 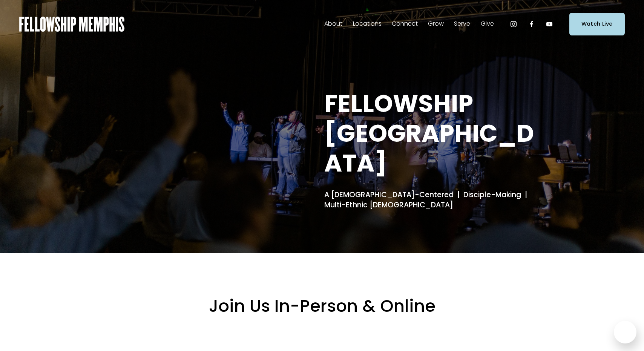 I want to click on img: Fellowship Memphis, so click(x=72, y=24).